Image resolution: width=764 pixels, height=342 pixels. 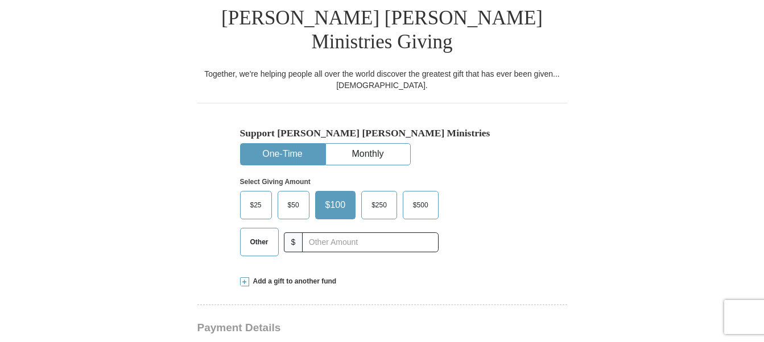 What do you see at coordinates (342, 328) in the screenshot?
I see `h3: Payment Details` at bounding box center [342, 328].